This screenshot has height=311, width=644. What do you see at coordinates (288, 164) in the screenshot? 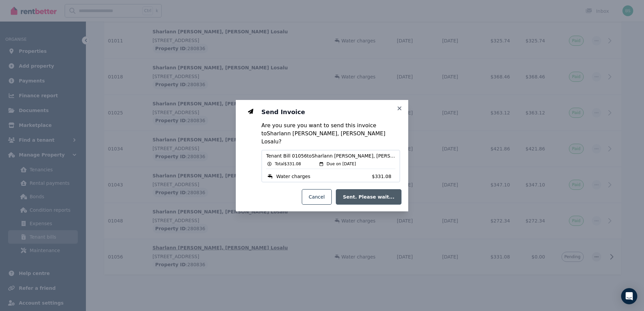
I see `span: Total $331.08` at bounding box center [288, 164].